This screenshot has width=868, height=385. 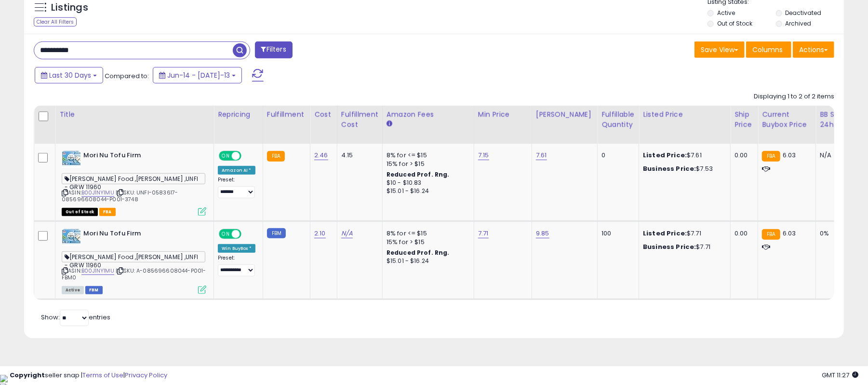 I want to click on div: $7.61, so click(x=684, y=156).